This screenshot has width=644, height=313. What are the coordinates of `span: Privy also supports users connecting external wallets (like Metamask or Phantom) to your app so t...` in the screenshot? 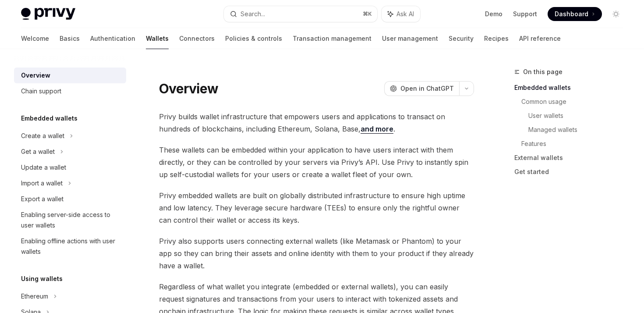 It's located at (316, 253).